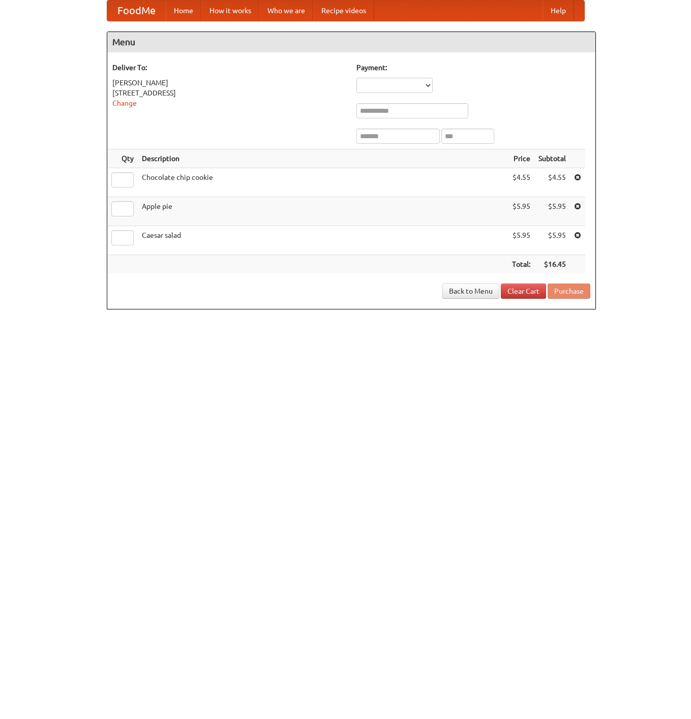  I want to click on th: Price, so click(521, 159).